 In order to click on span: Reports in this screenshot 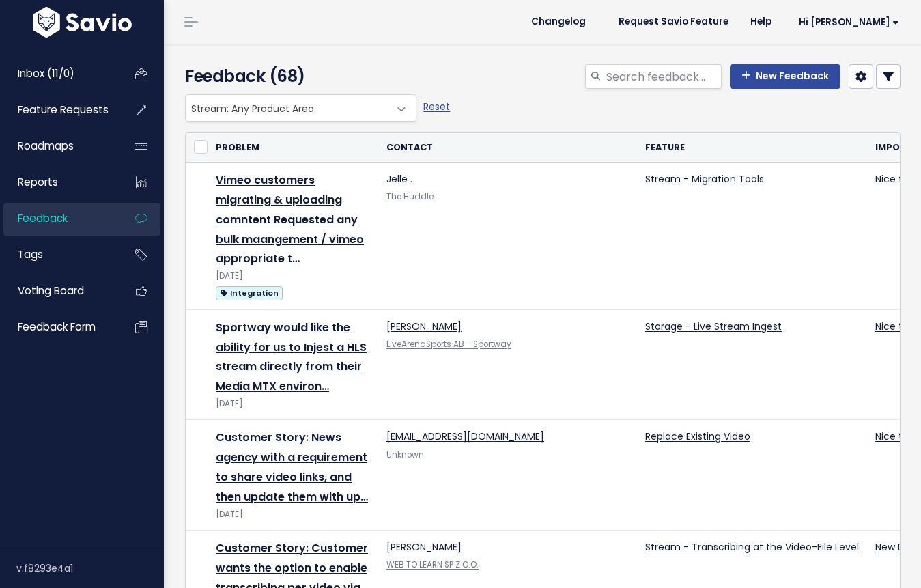, I will do `click(38, 182)`.